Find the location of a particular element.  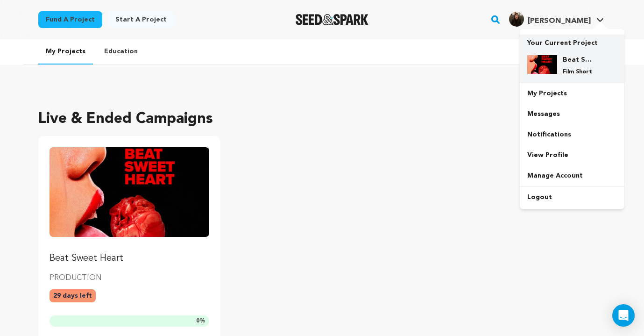

a: Fund Beat Sweet Heart is located at coordinates (129, 206).